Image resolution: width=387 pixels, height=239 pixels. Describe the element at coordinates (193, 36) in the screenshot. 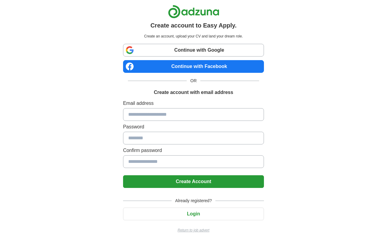

I see `p: Create an account, upload your CV and land your dream role.` at that location.